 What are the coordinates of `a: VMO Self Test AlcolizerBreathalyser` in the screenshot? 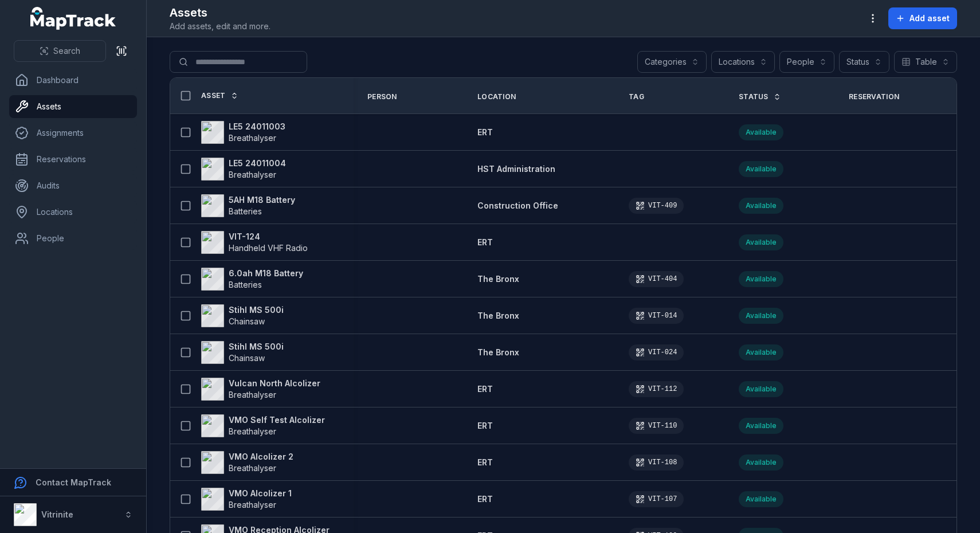 It's located at (263, 426).